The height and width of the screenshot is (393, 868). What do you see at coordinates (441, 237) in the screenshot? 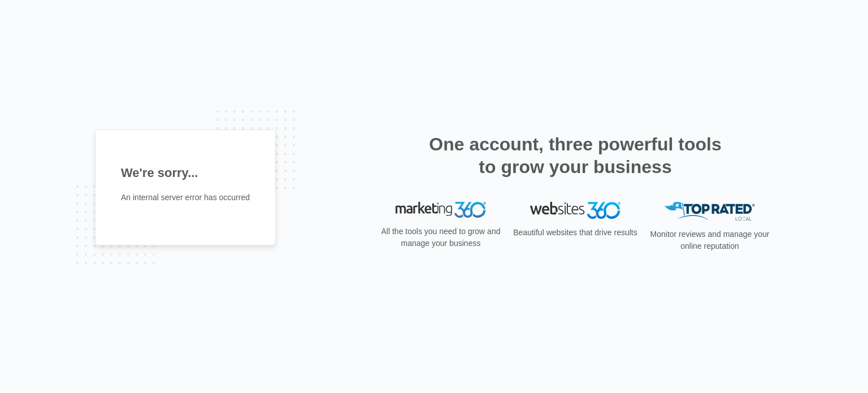
I see `p: All the tools you need to grow and manage your business` at bounding box center [441, 237].